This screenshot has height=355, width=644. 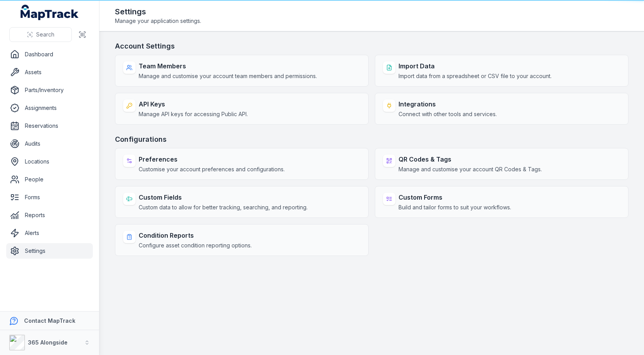 What do you see at coordinates (158, 11) in the screenshot?
I see `h2: Settings` at bounding box center [158, 11].